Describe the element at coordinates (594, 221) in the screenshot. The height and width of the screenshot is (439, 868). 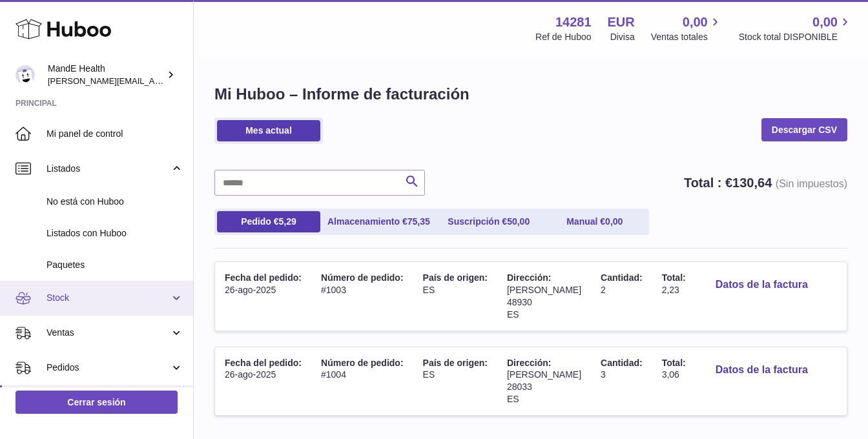
I see `a: Manual €0,00` at that location.